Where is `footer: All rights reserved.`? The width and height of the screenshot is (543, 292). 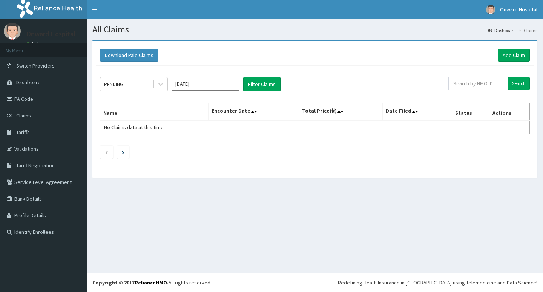 footer: All rights reserved. is located at coordinates (315, 282).